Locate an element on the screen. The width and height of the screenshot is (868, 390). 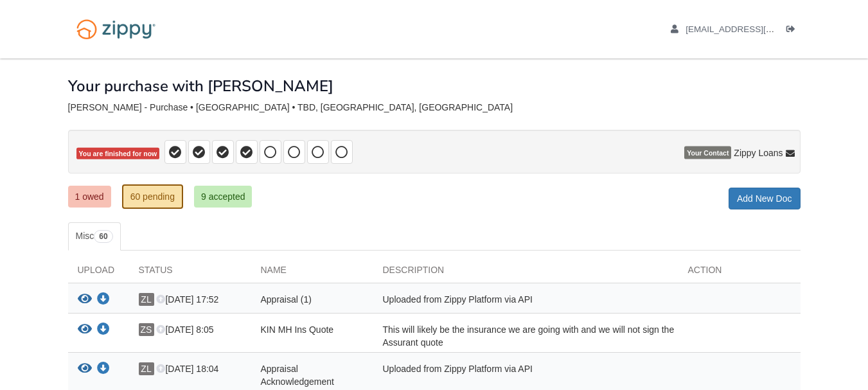
button: View Appraisal (1) is located at coordinates (85, 300).